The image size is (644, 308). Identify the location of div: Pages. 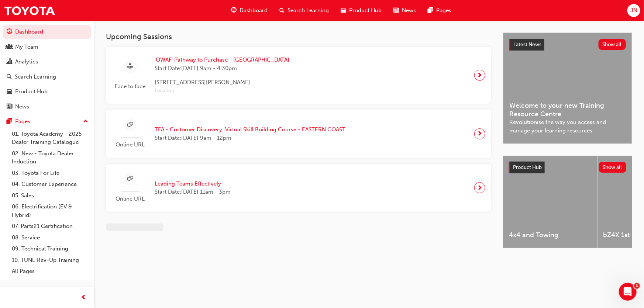
(23, 121).